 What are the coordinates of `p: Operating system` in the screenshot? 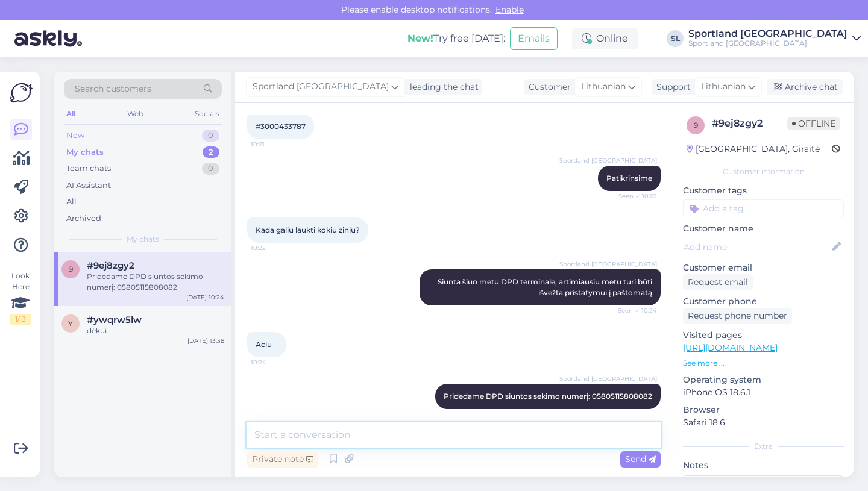 It's located at (763, 380).